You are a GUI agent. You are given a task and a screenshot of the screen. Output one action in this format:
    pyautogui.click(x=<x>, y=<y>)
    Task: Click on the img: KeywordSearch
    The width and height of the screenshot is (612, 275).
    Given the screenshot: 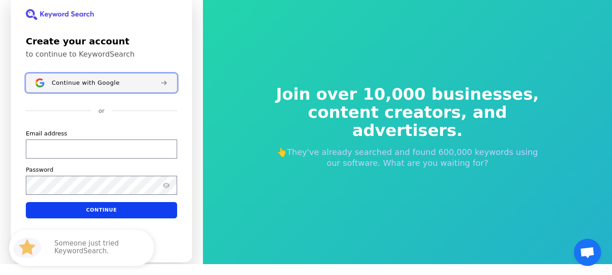 What is the action you would take?
    pyautogui.click(x=60, y=15)
    